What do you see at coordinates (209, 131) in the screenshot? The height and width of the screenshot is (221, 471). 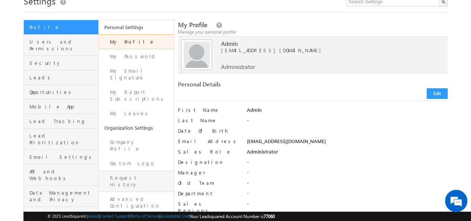 I see `label: Date Of Birth` at bounding box center [209, 131].